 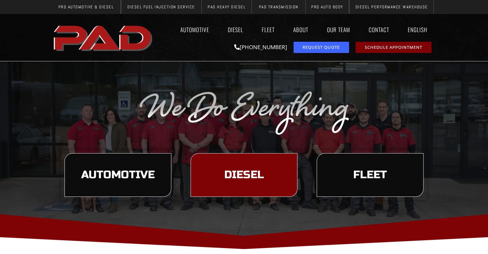 I want to click on a: About, so click(x=300, y=29).